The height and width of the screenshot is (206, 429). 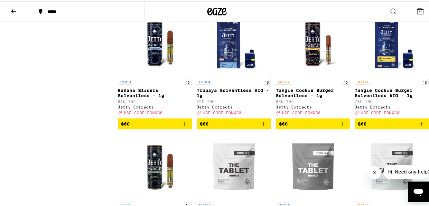 I want to click on img: Jetty Extracts - Banana Sliders Solventless - 1g, so click(x=155, y=42).